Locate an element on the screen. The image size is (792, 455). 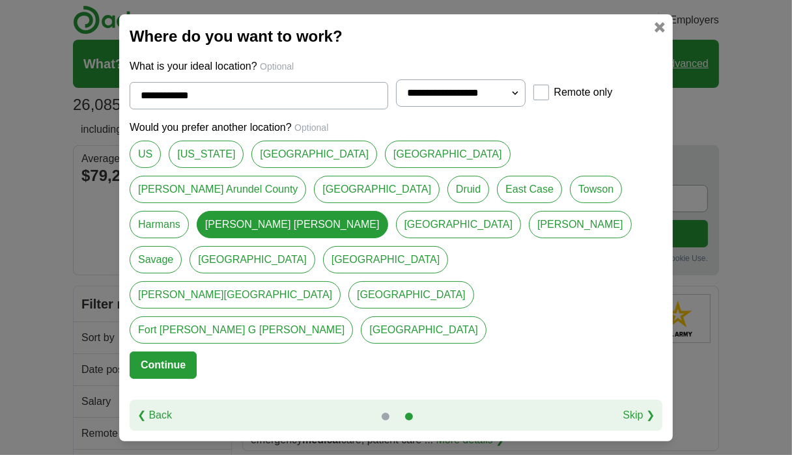
p: Would you prefer another location? is located at coordinates (396, 128).